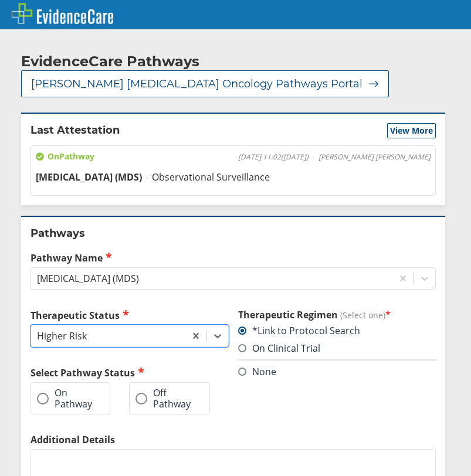 The height and width of the screenshot is (476, 471). Describe the element at coordinates (163, 398) in the screenshot. I see `label: Off Pathway` at that location.